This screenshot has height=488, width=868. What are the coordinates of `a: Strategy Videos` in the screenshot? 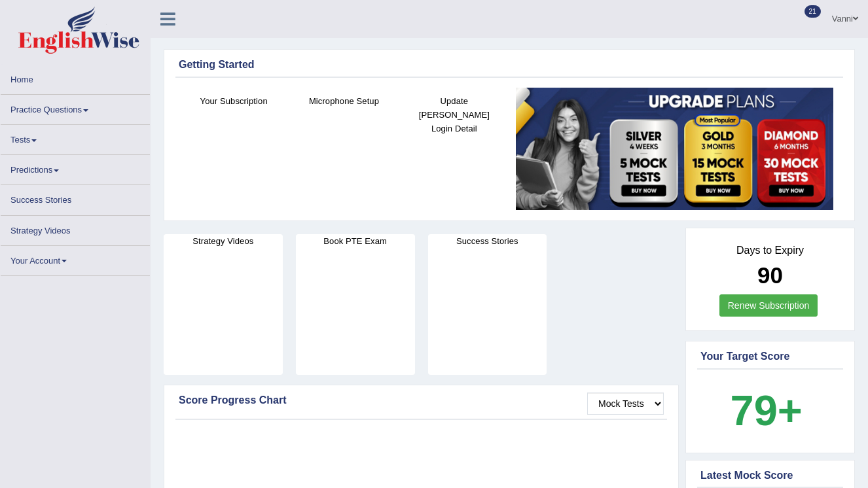 It's located at (75, 228).